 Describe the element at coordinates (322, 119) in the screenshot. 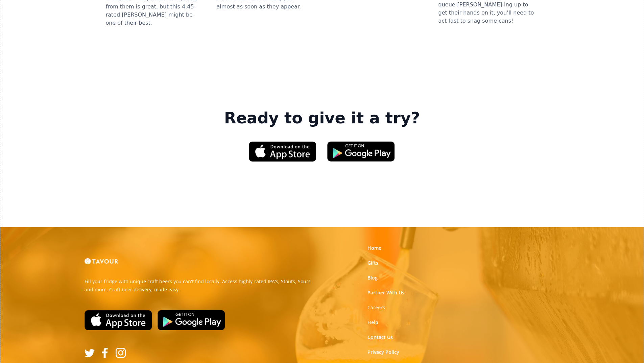

I see `strong: Ready to give it a try?` at that location.